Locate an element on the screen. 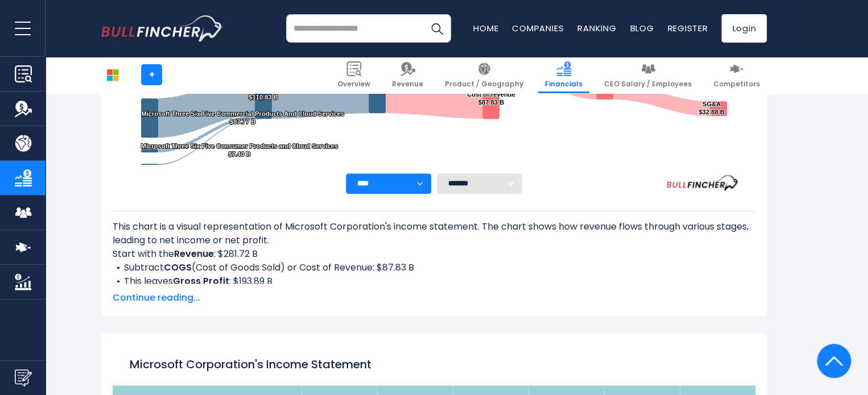  span: Overview is located at coordinates (354, 84).